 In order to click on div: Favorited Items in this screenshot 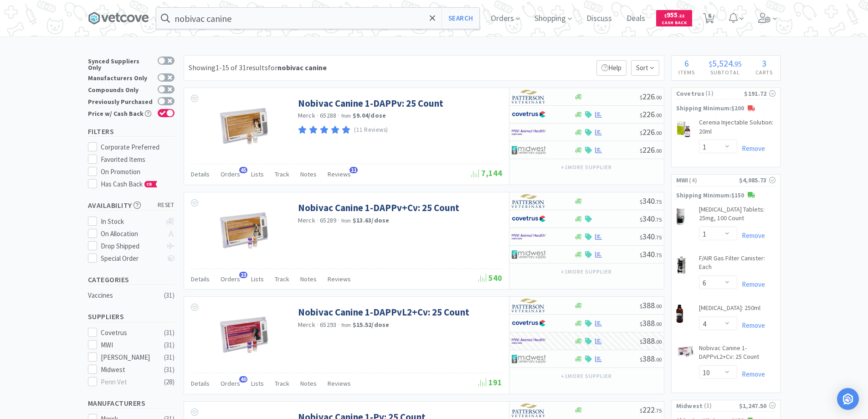, I will do `click(137, 160)`.